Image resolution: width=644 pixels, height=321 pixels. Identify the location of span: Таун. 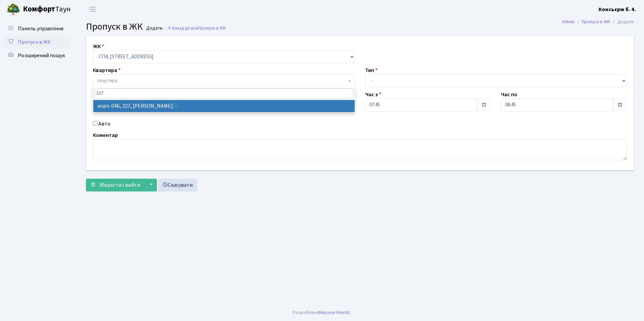
(47, 10).